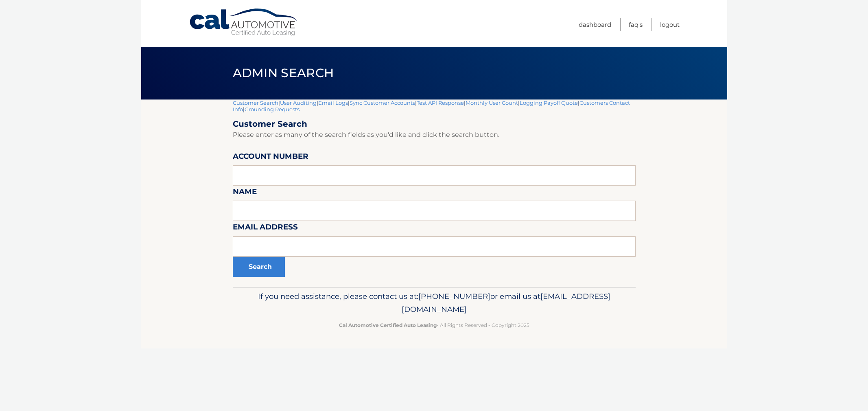 Image resolution: width=868 pixels, height=411 pixels. I want to click on a: FAQ's, so click(636, 24).